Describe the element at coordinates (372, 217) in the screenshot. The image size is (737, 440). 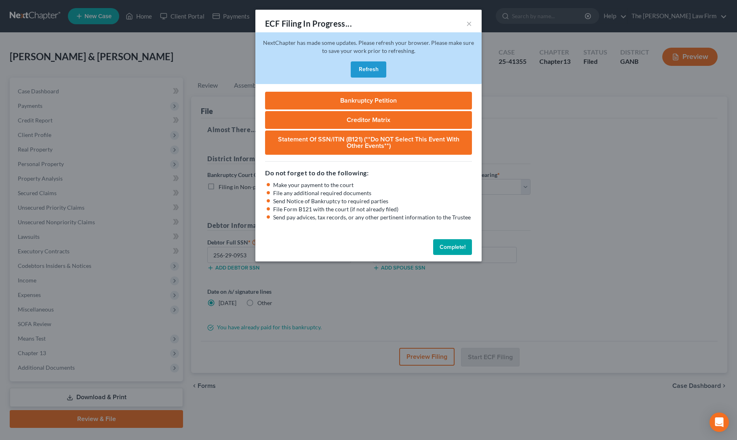
I see `li: Send pay advices, tax records, or any other pertinent information to the Trustee` at that location.